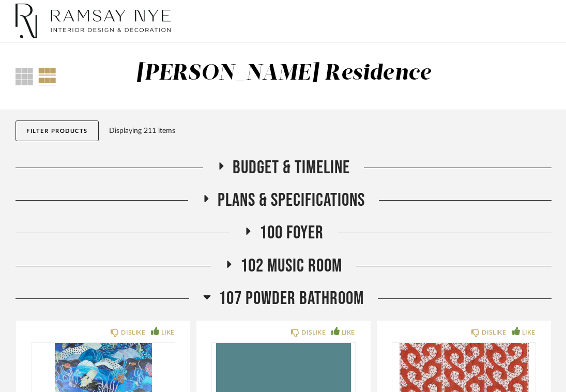 The width and height of the screenshot is (566, 392). I want to click on span: Plans & Specifications, so click(291, 200).